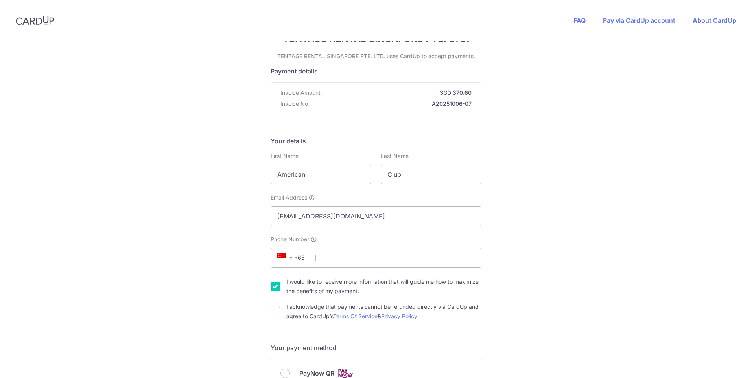  Describe the element at coordinates (431, 175) in the screenshot. I see `input: Last name` at that location.